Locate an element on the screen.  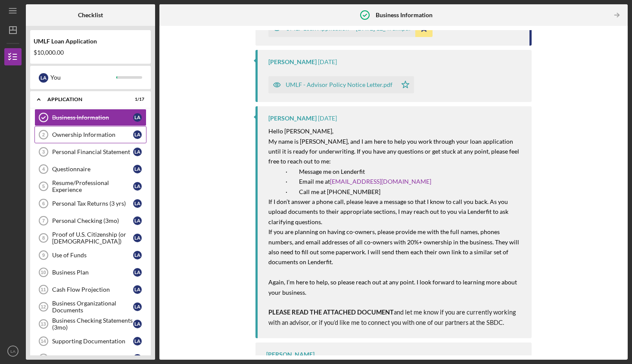
span: Email me at is located at coordinates (315, 181).